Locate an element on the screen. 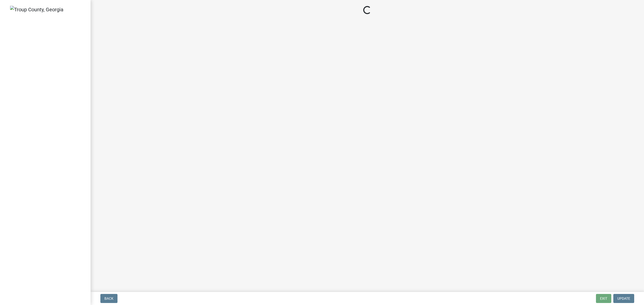 The image size is (644, 305). span: Back is located at coordinates (109, 299).